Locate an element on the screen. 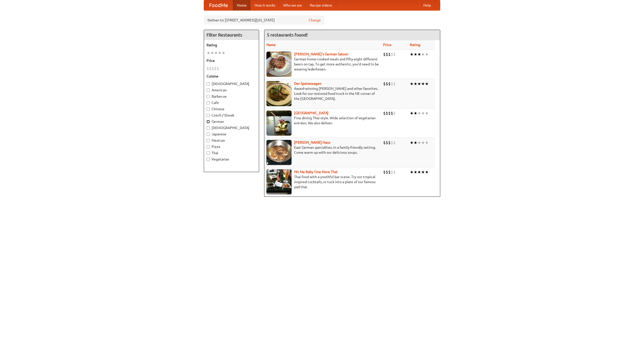  a: Hit Me Baby One More Thai is located at coordinates (316, 172).